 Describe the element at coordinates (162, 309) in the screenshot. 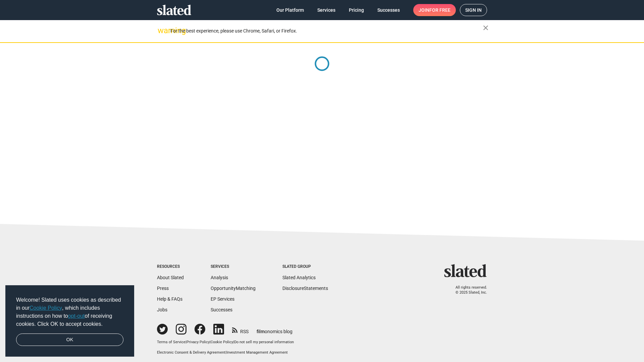

I see `a: Jobs` at that location.